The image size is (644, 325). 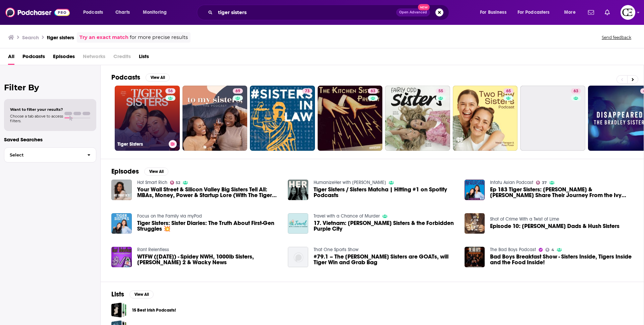 What do you see at coordinates (298, 257) in the screenshot?
I see `a: #79.1 – The Williams Sisters are GOATs, will Tiger Win and Grab Bag` at bounding box center [298, 257].